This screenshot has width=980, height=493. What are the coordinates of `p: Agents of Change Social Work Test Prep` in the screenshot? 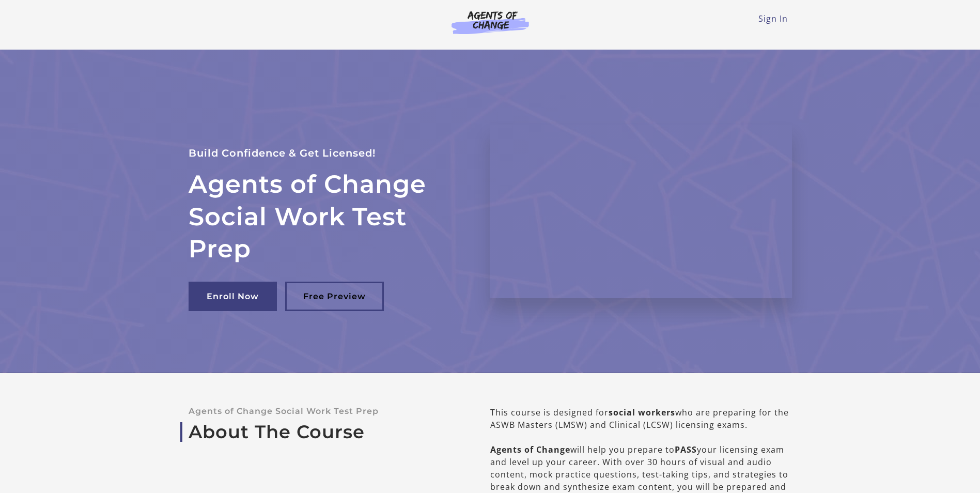 It's located at (323, 410).